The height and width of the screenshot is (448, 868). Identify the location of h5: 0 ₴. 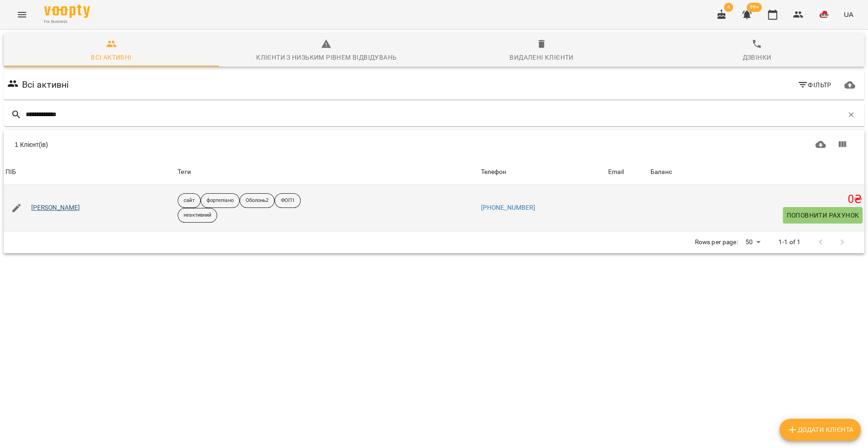
(756, 199).